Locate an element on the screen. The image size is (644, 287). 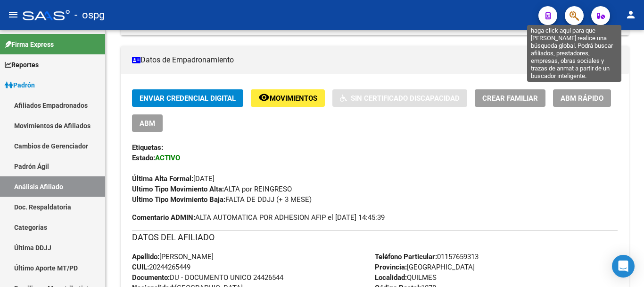
strong: ACTIVO is located at coordinates (167, 158).